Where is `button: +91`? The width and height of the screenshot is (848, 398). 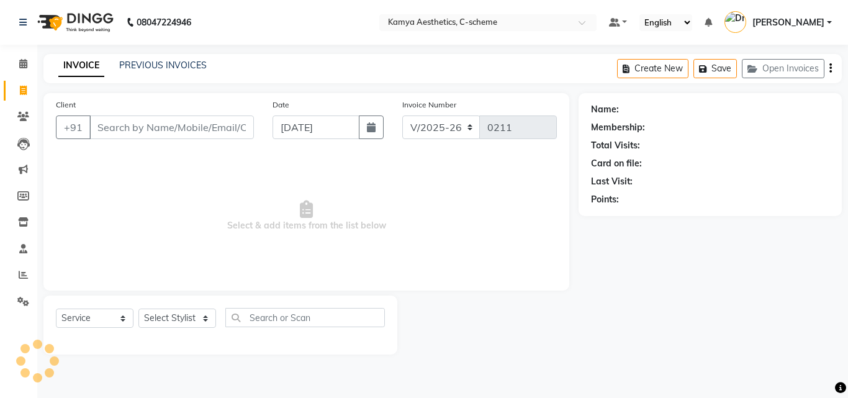
button: +91 is located at coordinates (73, 127).